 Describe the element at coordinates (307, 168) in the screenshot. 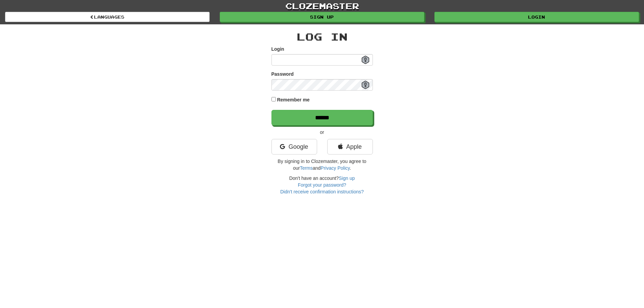

I see `a: Terms` at that location.